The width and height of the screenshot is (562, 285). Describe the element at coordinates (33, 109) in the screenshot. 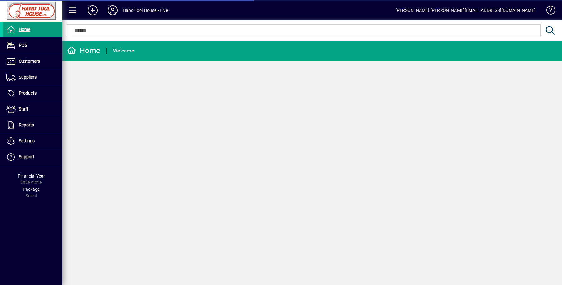

I see `a: Staff` at that location.